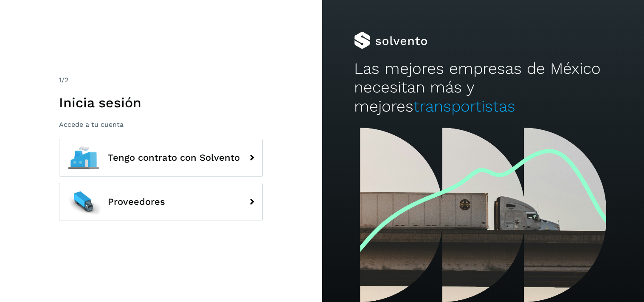 The width and height of the screenshot is (644, 302). Describe the element at coordinates (161, 102) in the screenshot. I see `h1: Inicia sesión` at that location.